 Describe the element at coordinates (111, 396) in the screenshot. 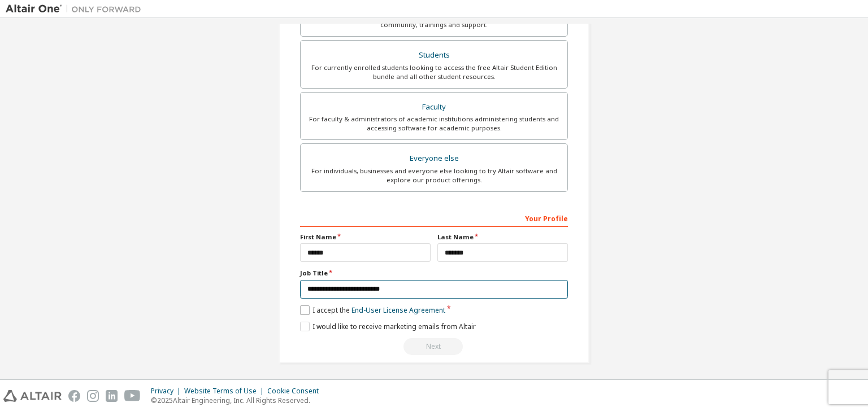

I see `img: linkedin.svg` at that location.